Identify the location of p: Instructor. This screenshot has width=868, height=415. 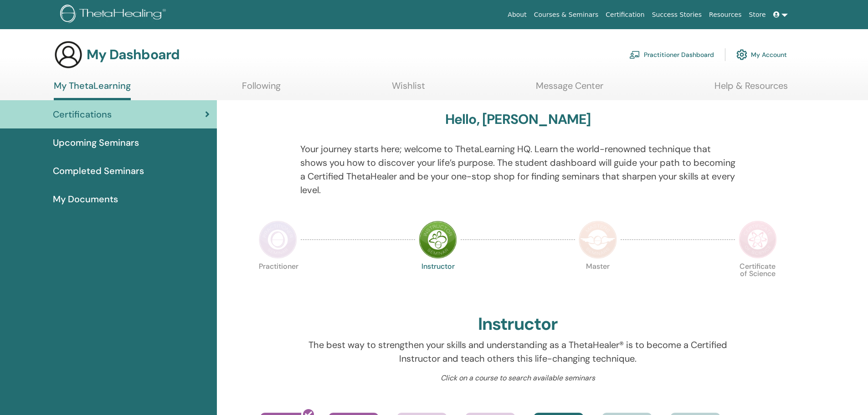
(438, 282).